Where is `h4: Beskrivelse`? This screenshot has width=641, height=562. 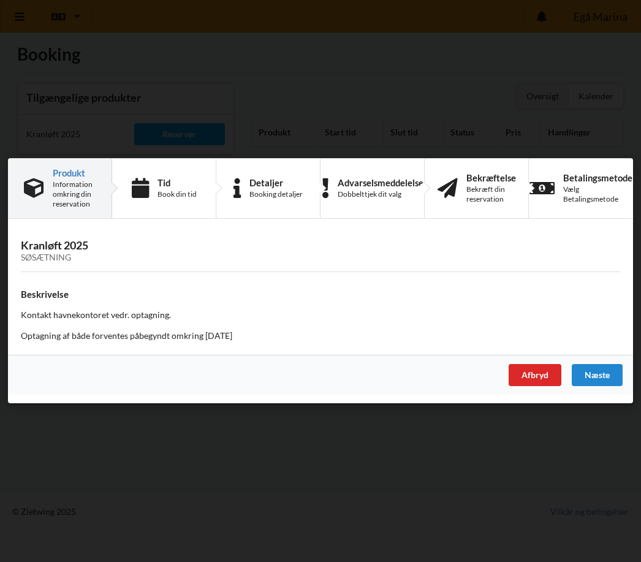
h4: Beskrivelse is located at coordinates (321, 294).